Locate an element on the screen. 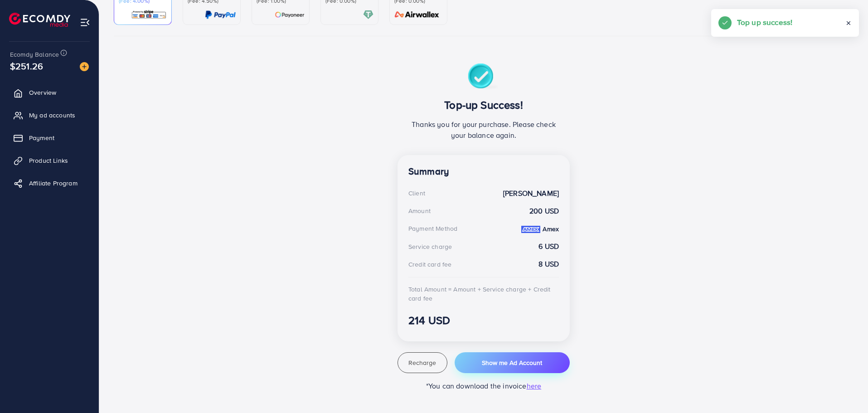 The height and width of the screenshot is (413, 868). div: Total Amount = Amount + Service charge + Credit card fee is located at coordinates (484, 294).